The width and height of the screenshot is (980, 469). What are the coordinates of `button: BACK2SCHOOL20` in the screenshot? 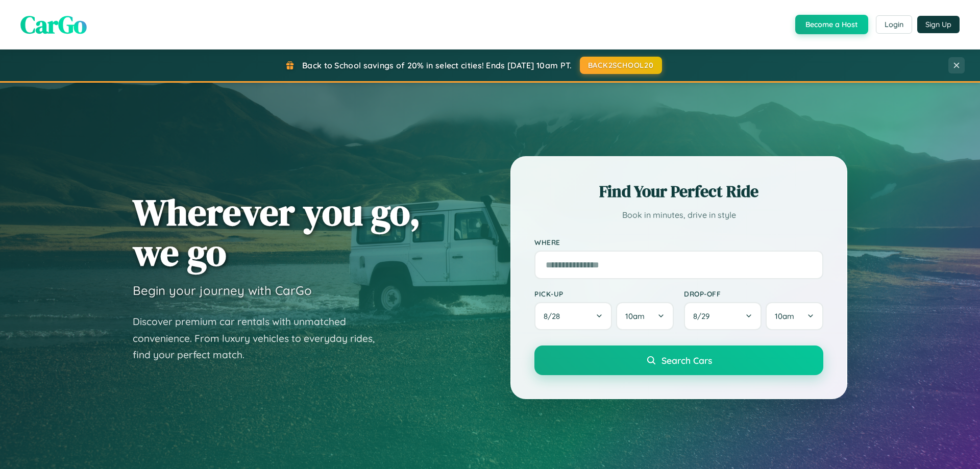 It's located at (621, 65).